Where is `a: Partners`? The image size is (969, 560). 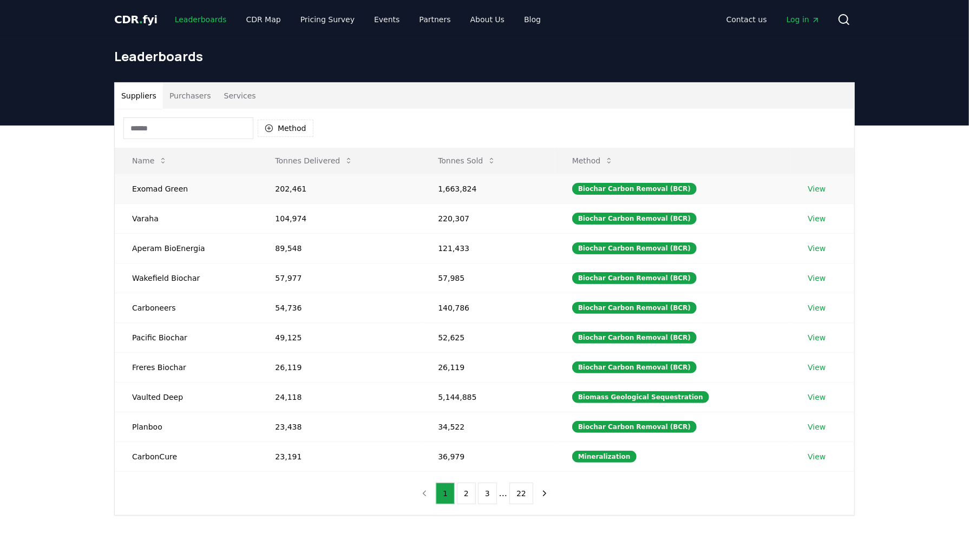 a: Partners is located at coordinates (435, 19).